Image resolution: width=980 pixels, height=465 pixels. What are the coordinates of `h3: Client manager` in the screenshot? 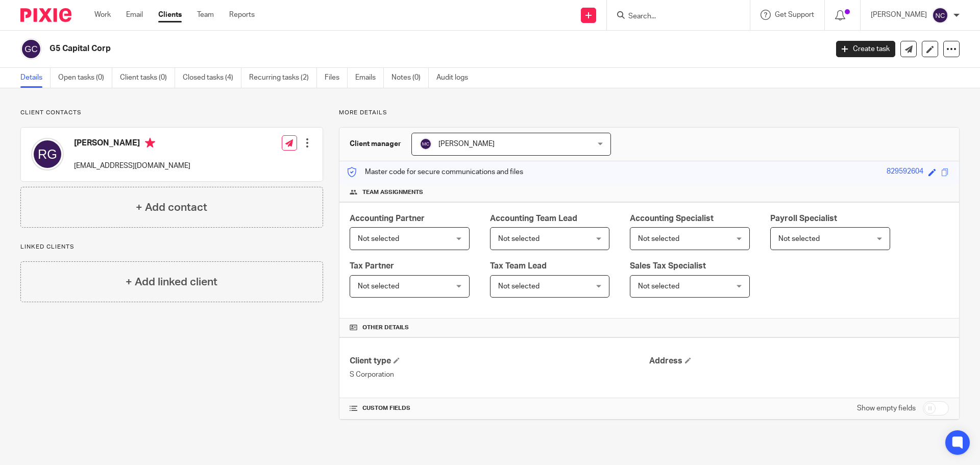 It's located at (375, 144).